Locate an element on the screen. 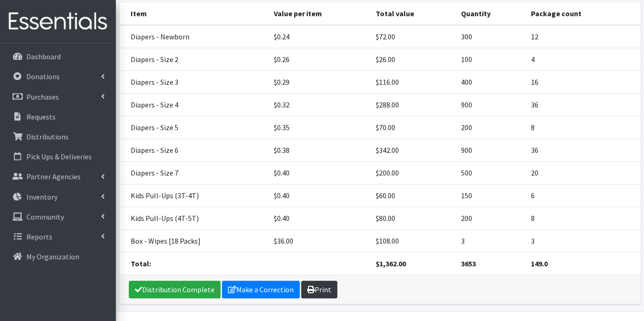  td: $0.24 is located at coordinates (319, 37).